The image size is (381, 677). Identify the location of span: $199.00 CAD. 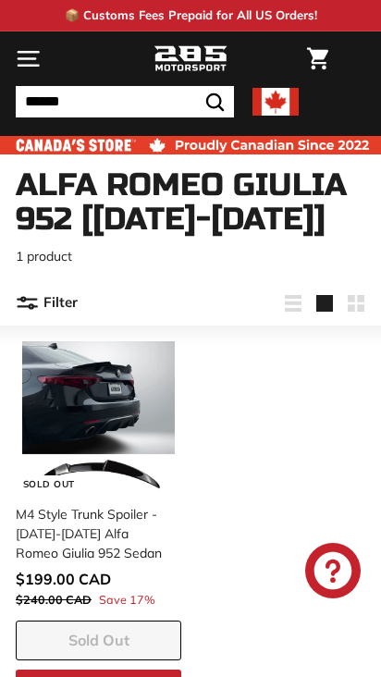
(63, 579).